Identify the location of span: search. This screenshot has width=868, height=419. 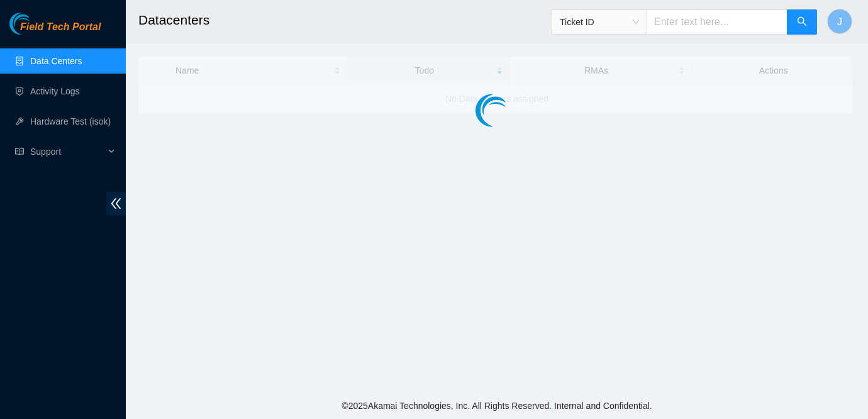
(802, 22).